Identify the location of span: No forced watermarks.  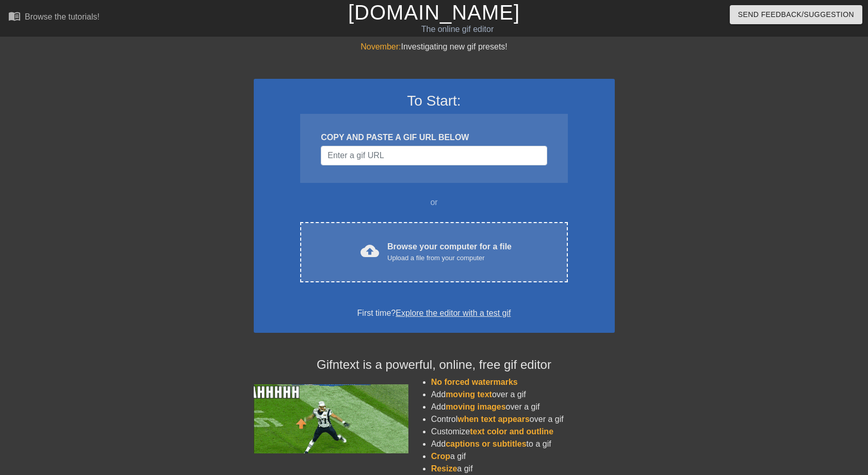
(474, 382).